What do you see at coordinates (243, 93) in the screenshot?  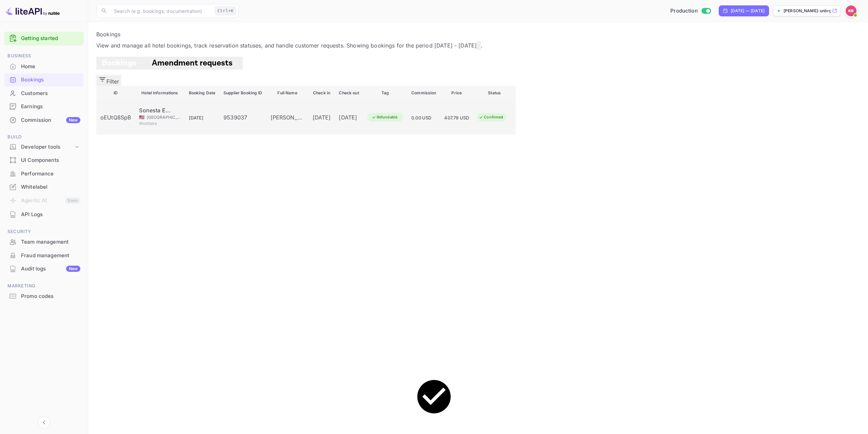 I see `th: Supplier Booking ID` at bounding box center [243, 93].